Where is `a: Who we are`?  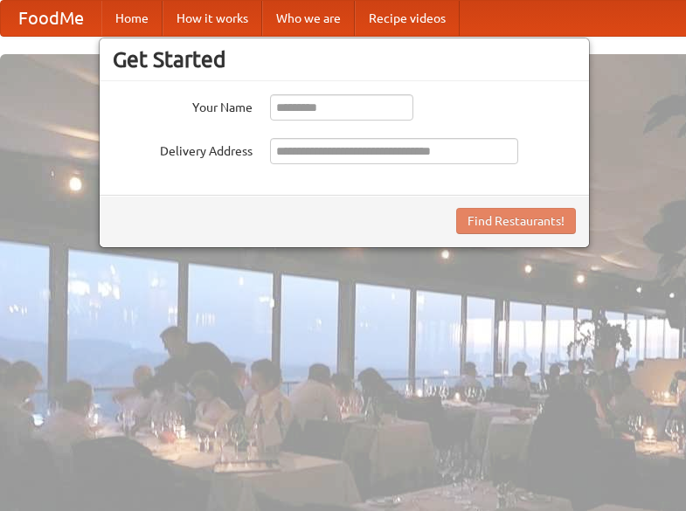
a: Who we are is located at coordinates (308, 18).